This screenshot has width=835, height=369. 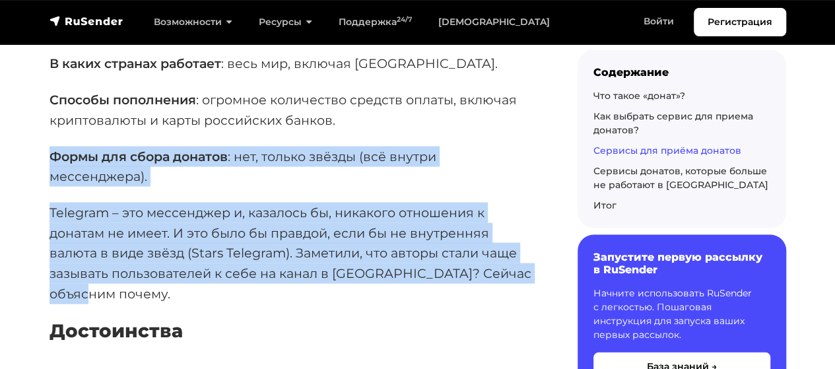 What do you see at coordinates (667, 150) in the screenshot?
I see `a: Сервисы для приёма донатов` at bounding box center [667, 150].